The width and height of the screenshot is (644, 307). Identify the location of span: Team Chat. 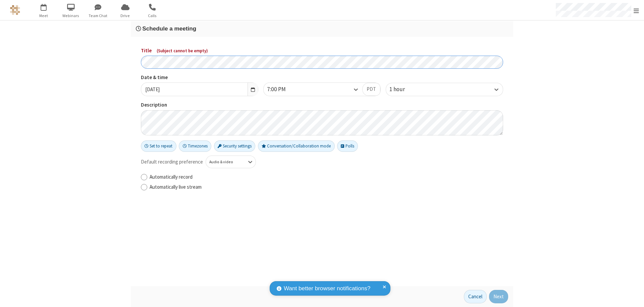
(97, 15).